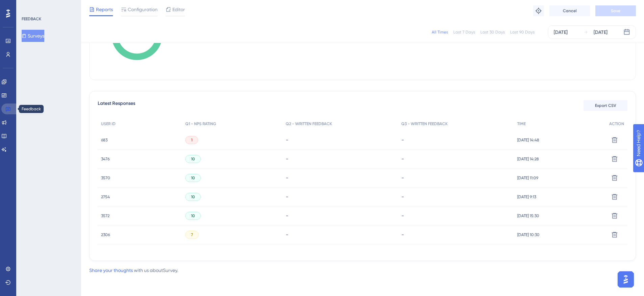  What do you see at coordinates (105, 159) in the screenshot?
I see `span: 3476` at bounding box center [105, 159].